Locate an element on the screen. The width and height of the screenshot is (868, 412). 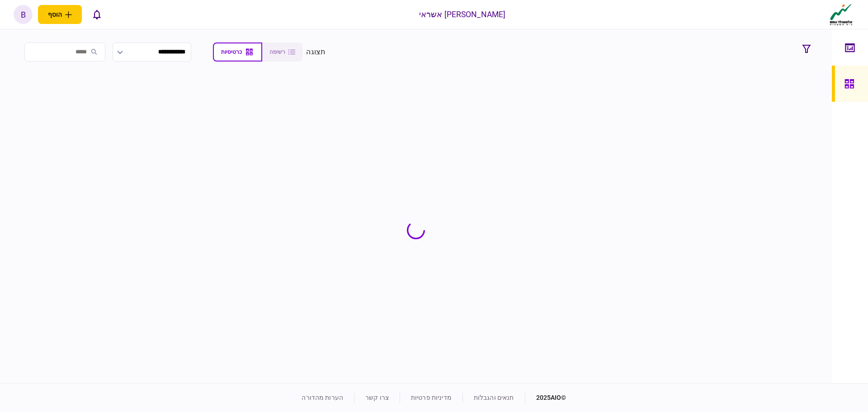
a: מדיניות פרטיות is located at coordinates (431, 398).